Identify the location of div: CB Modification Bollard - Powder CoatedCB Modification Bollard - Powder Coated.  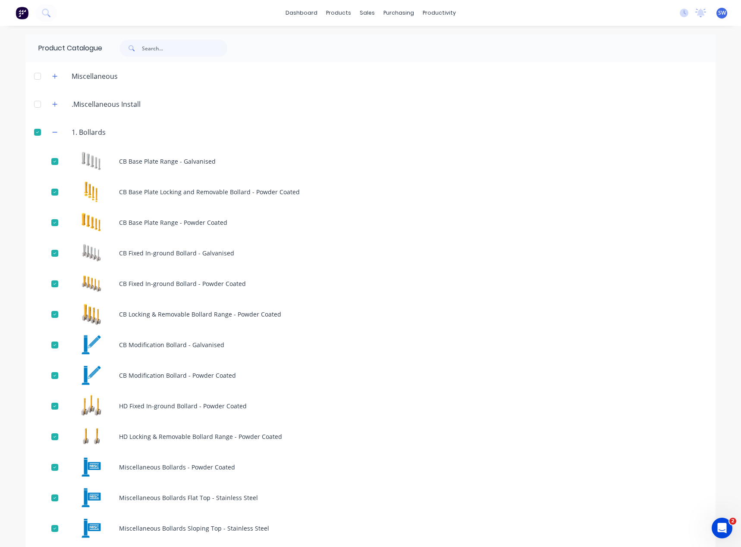
(370, 375).